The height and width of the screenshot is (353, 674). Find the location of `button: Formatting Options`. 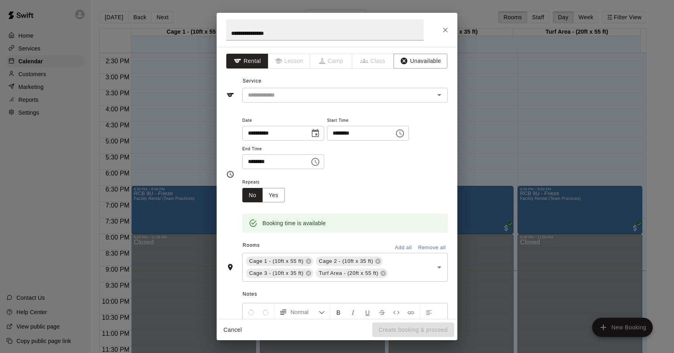

button: Formatting Options is located at coordinates (302, 313).